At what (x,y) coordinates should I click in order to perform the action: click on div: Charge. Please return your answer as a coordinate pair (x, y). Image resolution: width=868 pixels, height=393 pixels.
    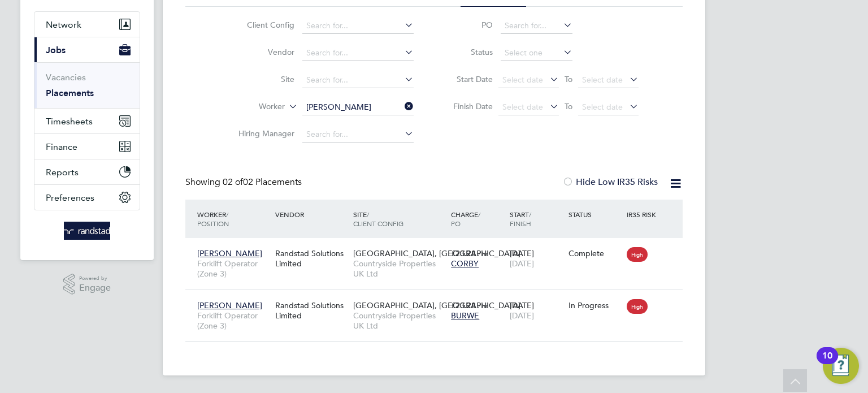
    Looking at the image, I should click on (477, 218).